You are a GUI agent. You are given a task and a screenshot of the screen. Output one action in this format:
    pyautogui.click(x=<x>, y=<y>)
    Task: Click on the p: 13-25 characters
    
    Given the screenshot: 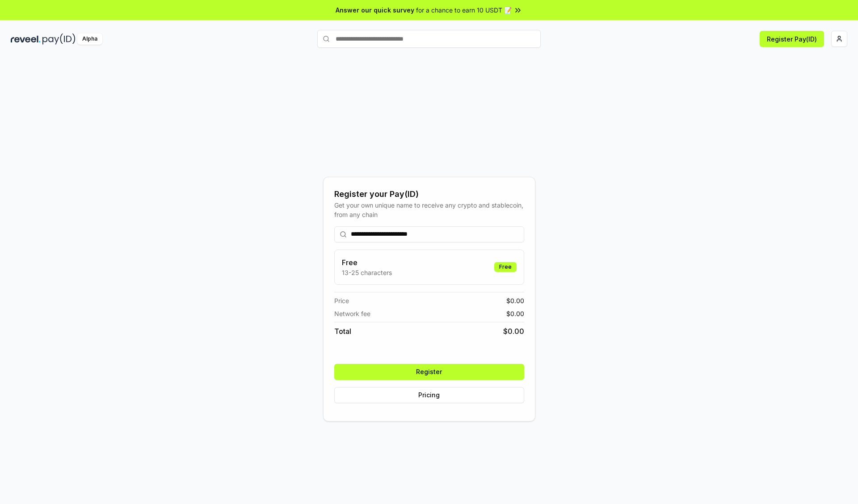 What is the action you would take?
    pyautogui.click(x=367, y=273)
    